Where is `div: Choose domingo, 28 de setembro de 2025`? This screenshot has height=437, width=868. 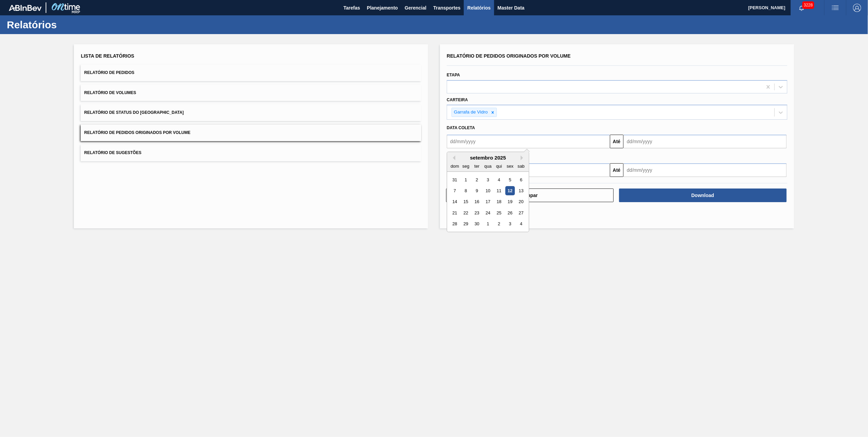 div: Choose domingo, 28 de setembro de 2025 is located at coordinates (454, 224).